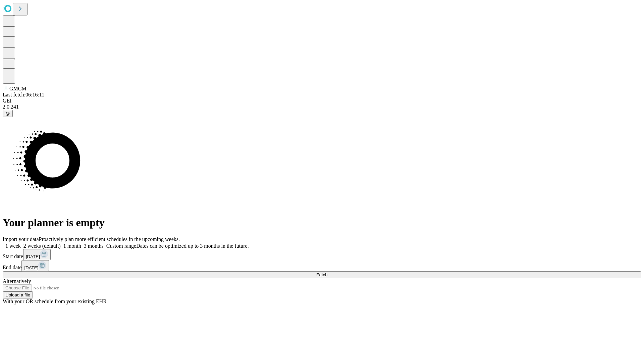 Image resolution: width=644 pixels, height=363 pixels. Describe the element at coordinates (322, 222) in the screenshot. I see `h1: Your planner is empty` at that location.